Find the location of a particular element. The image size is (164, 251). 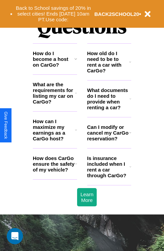

h3: How does CarGo ensure the safety of my vehicle? is located at coordinates (54, 163).